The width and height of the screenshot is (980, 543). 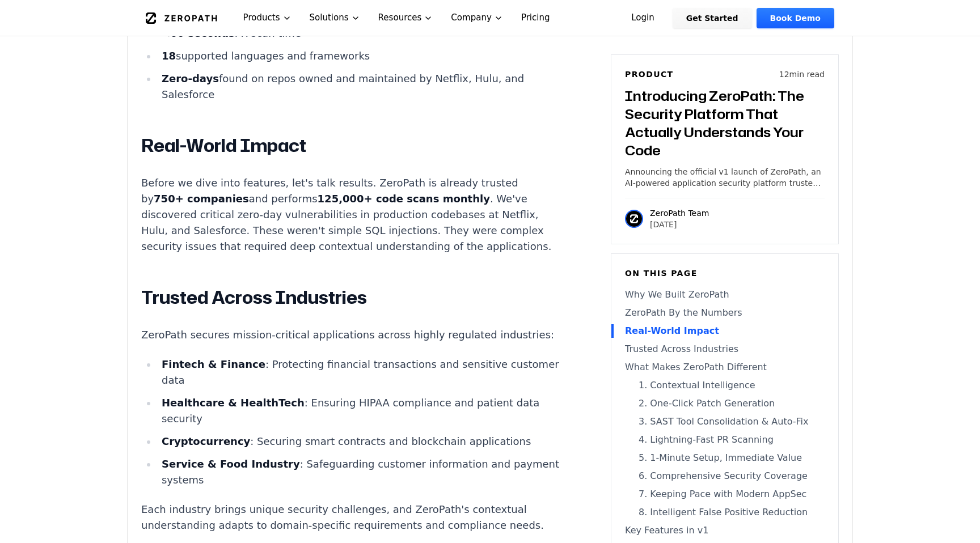 I want to click on a: What Makes ZeroPath Different, so click(x=724, y=368).